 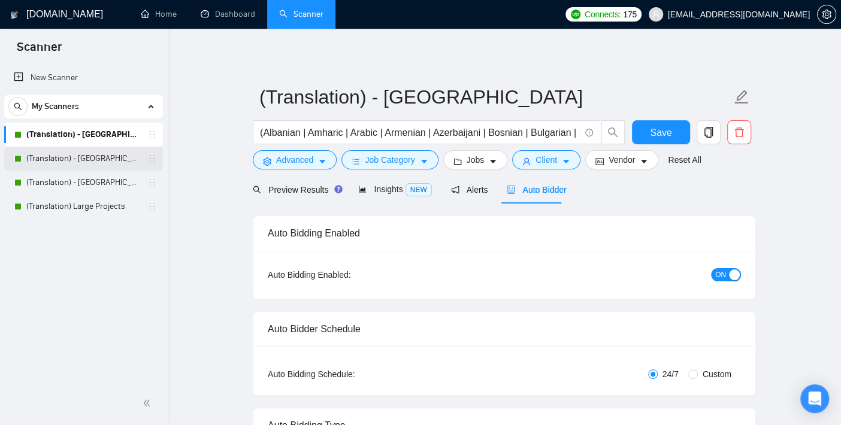 What do you see at coordinates (826, 14) in the screenshot?
I see `a: setting` at bounding box center [826, 14].